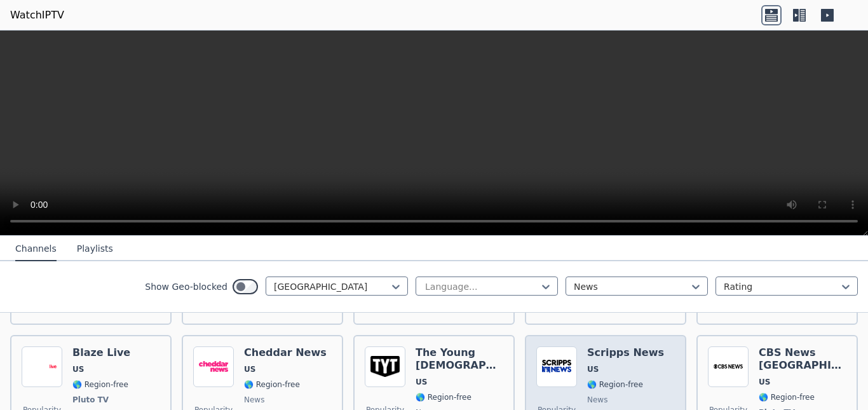 This screenshot has height=410, width=868. Describe the element at coordinates (385, 367) in the screenshot. I see `img: The Young Turks` at that location.